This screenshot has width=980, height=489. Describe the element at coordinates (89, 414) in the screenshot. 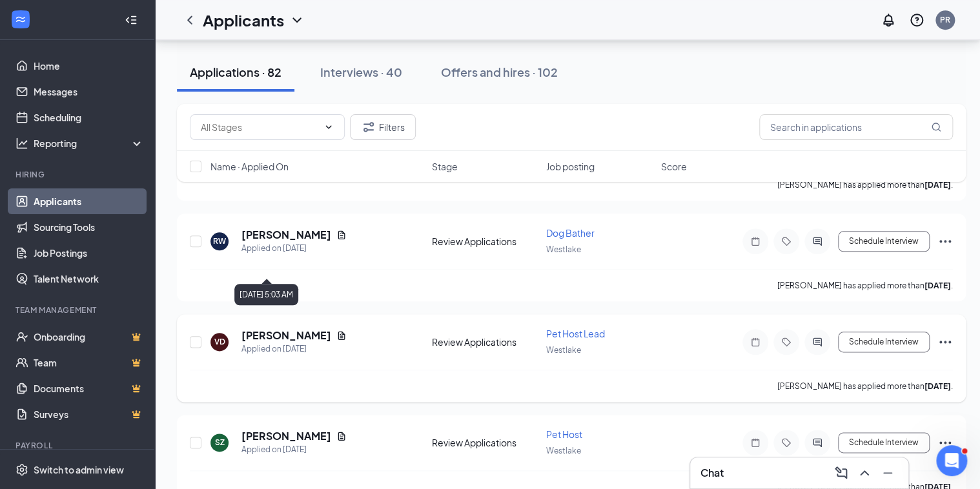

I see `a: SurveysCrown` at that location.